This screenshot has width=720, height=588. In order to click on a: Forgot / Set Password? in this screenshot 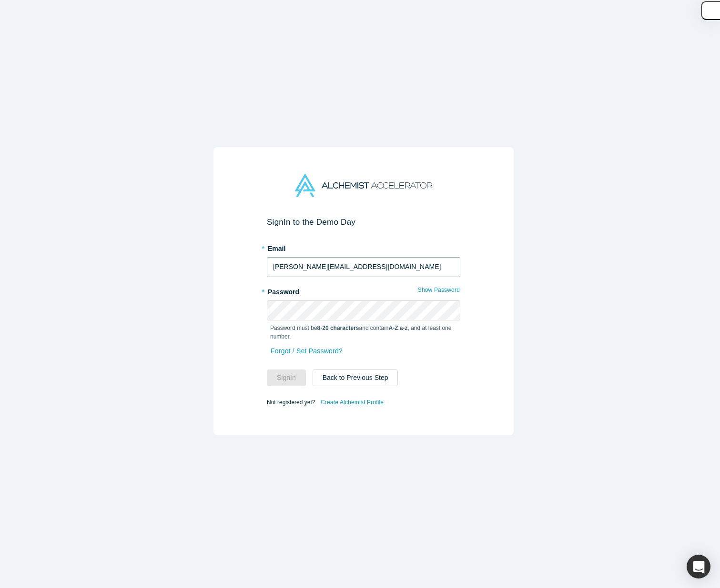, I will do `click(306, 351)`.